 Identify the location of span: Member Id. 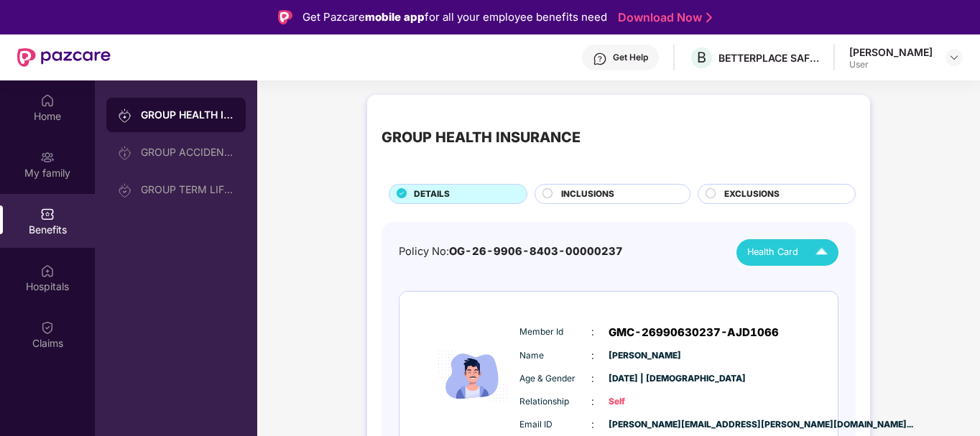
(556, 332).